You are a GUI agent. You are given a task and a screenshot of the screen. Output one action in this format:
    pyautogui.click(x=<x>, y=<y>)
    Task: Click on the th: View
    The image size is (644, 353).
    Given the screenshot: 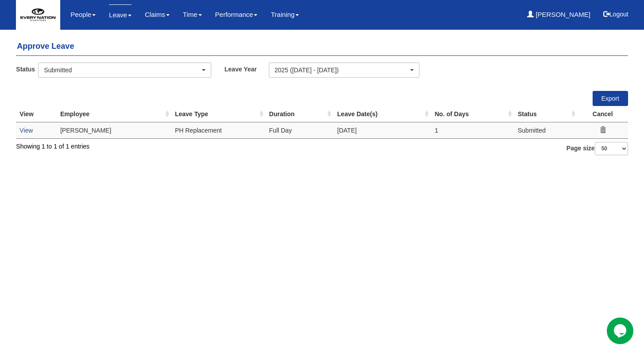 What is the action you would take?
    pyautogui.click(x=36, y=114)
    